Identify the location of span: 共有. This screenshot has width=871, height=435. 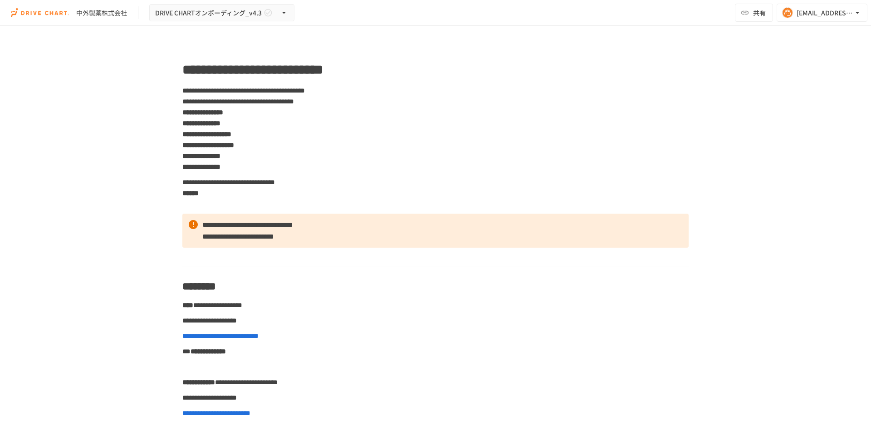
(759, 13).